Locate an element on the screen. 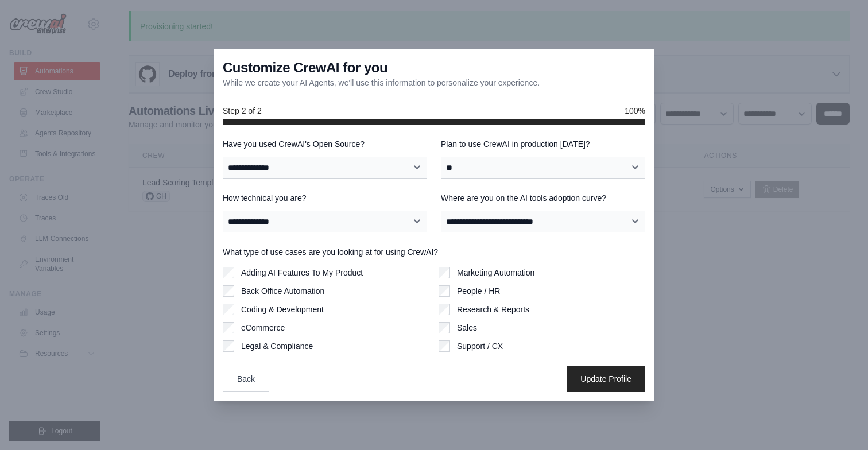 Image resolution: width=868 pixels, height=450 pixels. label: Where are you on the AI tools adoption curve? is located at coordinates (543, 198).